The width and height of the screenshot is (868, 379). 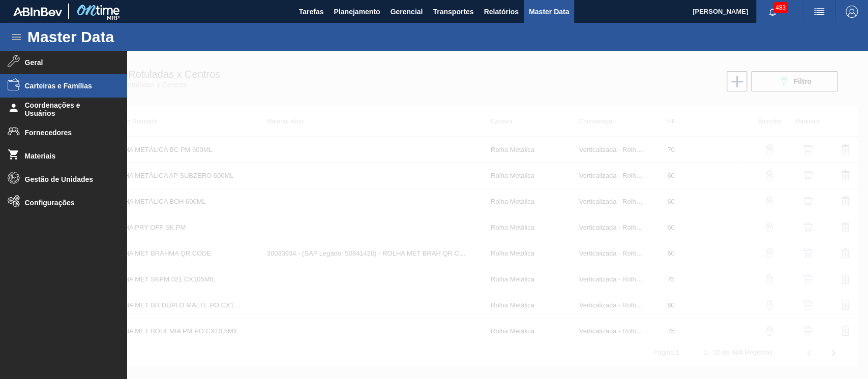 I want to click on span: Materiais, so click(x=67, y=156).